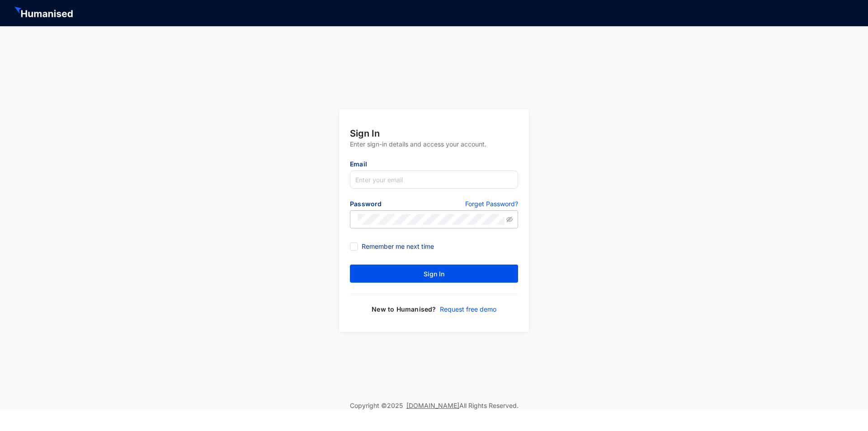 The width and height of the screenshot is (868, 431). Describe the element at coordinates (434, 133) in the screenshot. I see `p: Sign In` at that location.